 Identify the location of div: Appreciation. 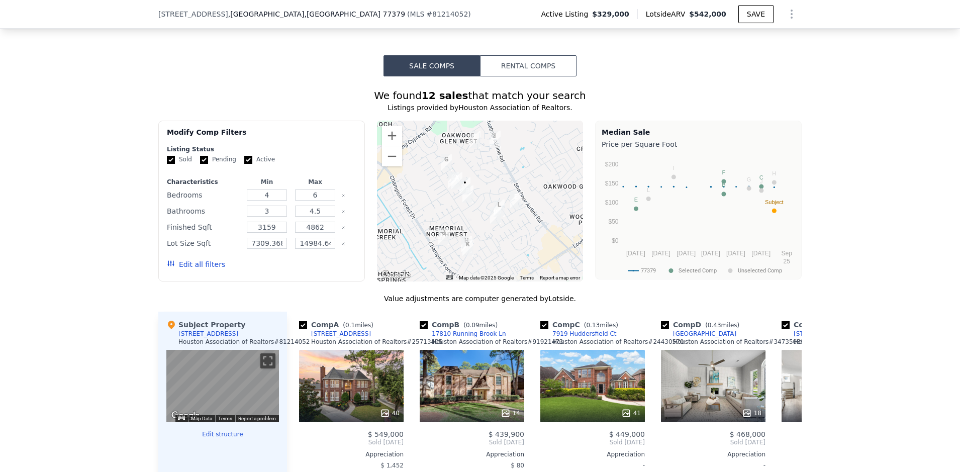
(834, 454).